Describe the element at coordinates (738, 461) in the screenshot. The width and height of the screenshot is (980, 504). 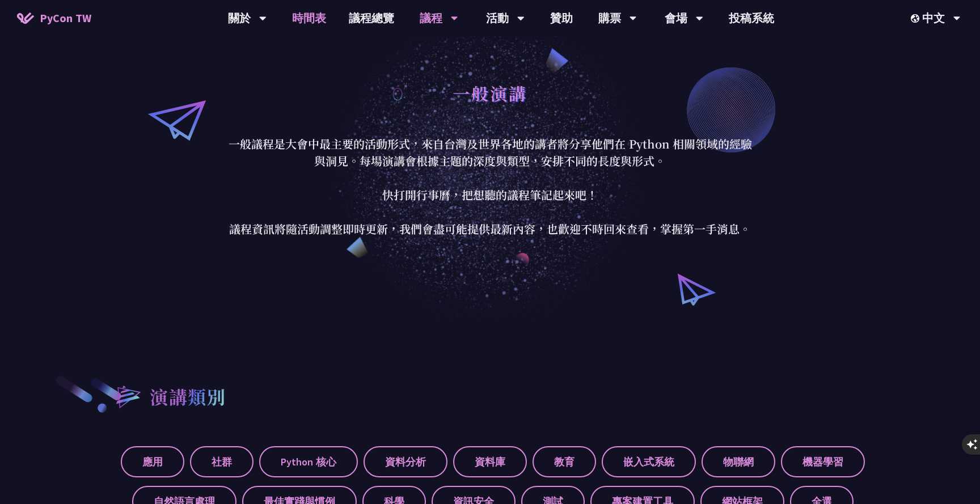
I see `label: 物聯網` at that location.